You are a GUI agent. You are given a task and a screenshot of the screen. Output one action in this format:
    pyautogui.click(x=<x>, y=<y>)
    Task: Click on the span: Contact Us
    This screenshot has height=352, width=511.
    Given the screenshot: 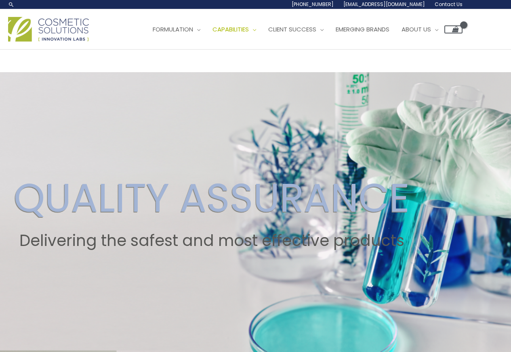 What is the action you would take?
    pyautogui.click(x=448, y=4)
    